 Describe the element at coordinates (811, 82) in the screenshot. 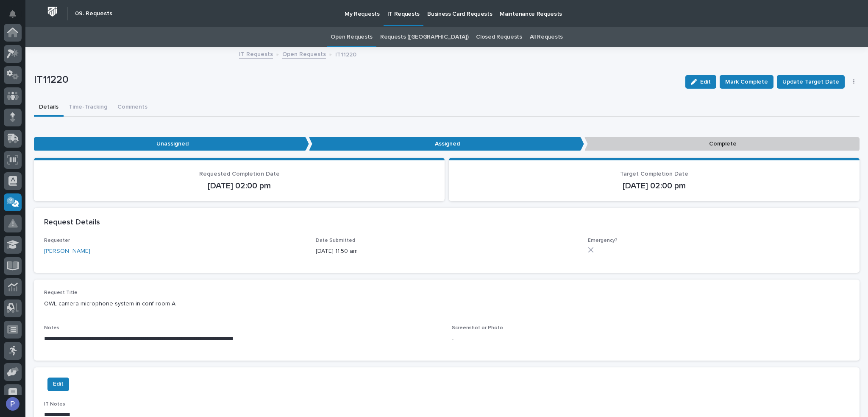

I see `span: Update Target Date` at that location.